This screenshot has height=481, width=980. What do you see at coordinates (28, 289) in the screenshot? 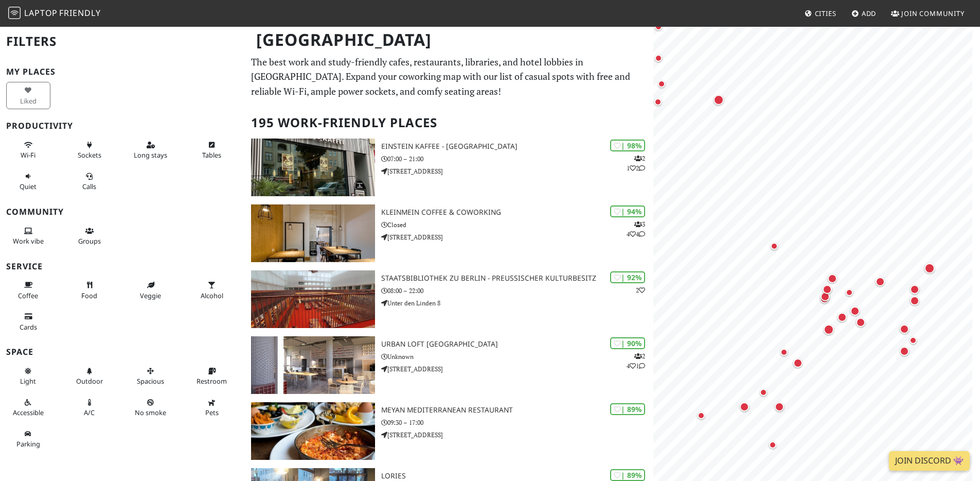
I see `button: Coffee` at bounding box center [28, 289].